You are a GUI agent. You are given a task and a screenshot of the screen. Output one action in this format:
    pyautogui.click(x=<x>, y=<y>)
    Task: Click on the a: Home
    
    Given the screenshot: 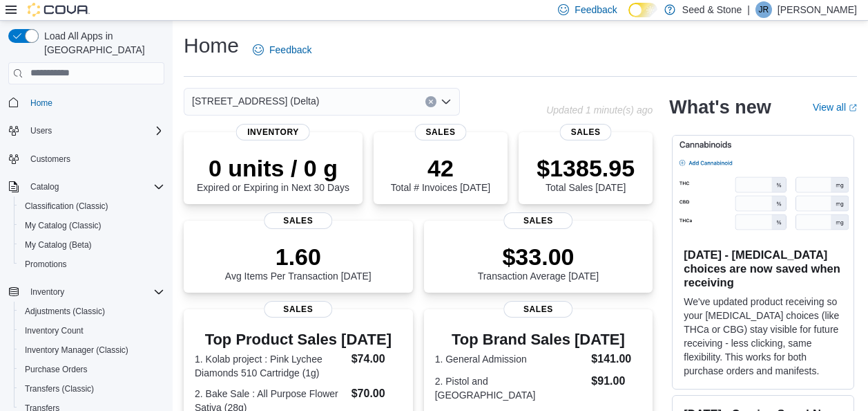 What is the action you would take?
    pyautogui.click(x=41, y=103)
    